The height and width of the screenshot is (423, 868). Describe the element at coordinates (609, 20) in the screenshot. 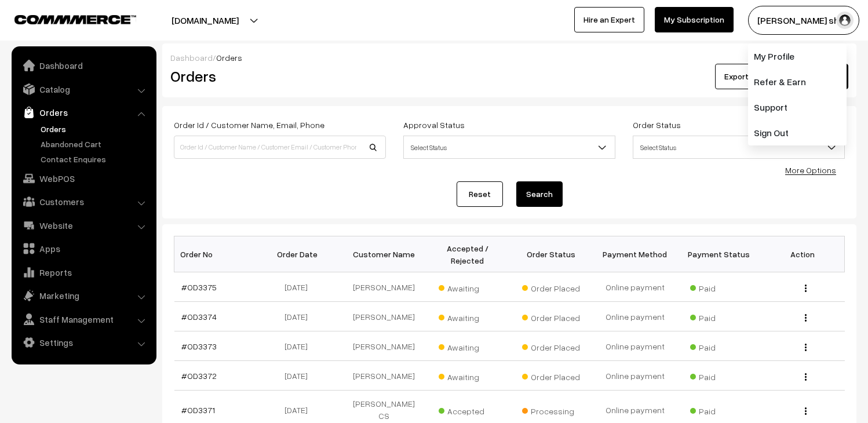

I see `a: Hire an Expert` at that location.